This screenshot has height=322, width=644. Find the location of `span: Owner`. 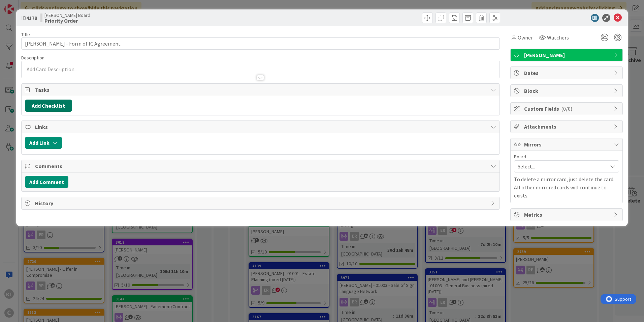

span: Owner is located at coordinates (525, 37).